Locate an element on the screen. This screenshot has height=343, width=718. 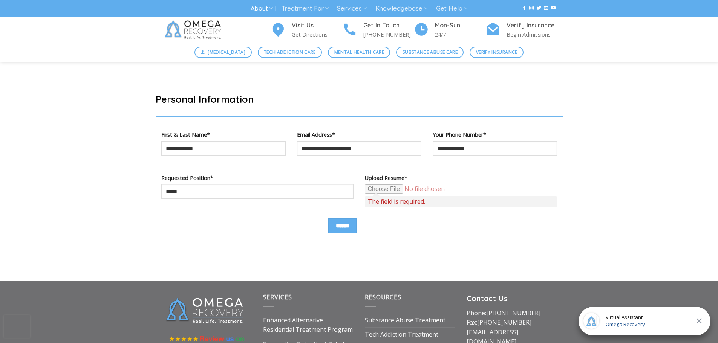
a: Follow on YouTube is located at coordinates (553, 8).